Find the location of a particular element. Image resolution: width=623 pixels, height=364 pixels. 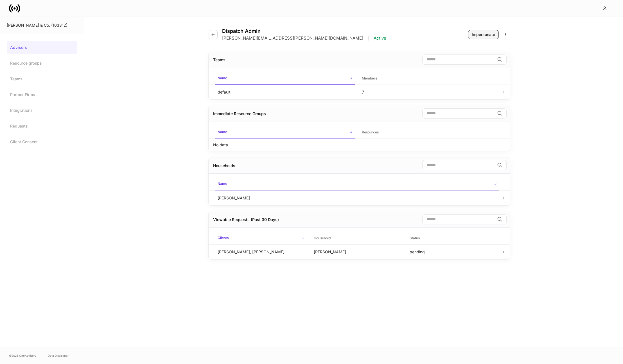

div: Viewable Requests (Past 30 Days) is located at coordinates (246, 219).